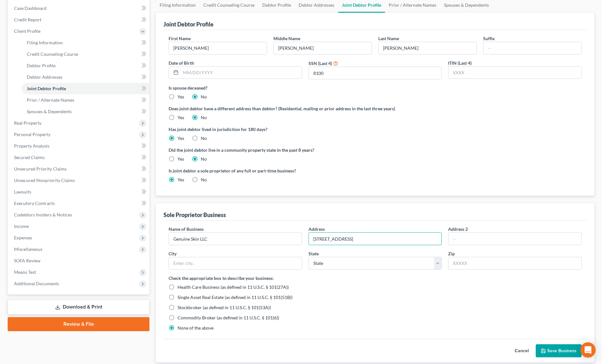 Image resolution: width=602 pixels, height=364 pixels. What do you see at coordinates (86, 43) in the screenshot?
I see `a: Filing Information` at bounding box center [86, 43].